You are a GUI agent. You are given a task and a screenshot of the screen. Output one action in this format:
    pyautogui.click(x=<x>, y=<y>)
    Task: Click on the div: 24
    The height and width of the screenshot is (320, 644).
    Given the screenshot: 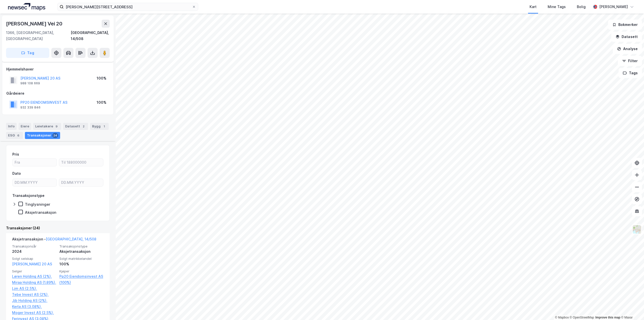 What is the action you would take?
    pyautogui.click(x=55, y=135)
    